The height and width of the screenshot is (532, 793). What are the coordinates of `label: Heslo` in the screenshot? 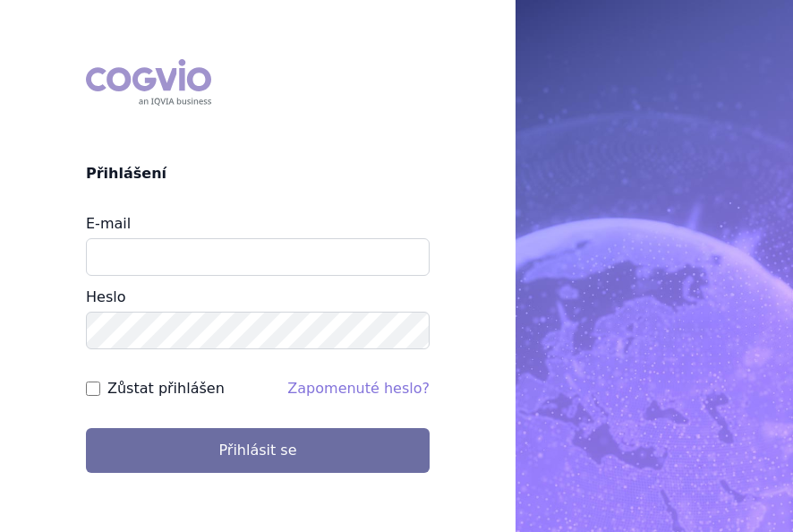 It's located at (106, 297).